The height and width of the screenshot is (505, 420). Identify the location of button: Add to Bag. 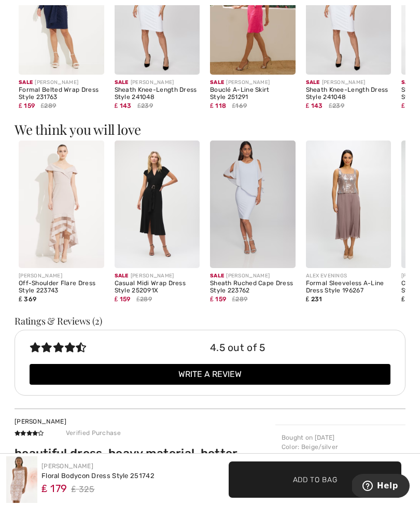
(315, 479).